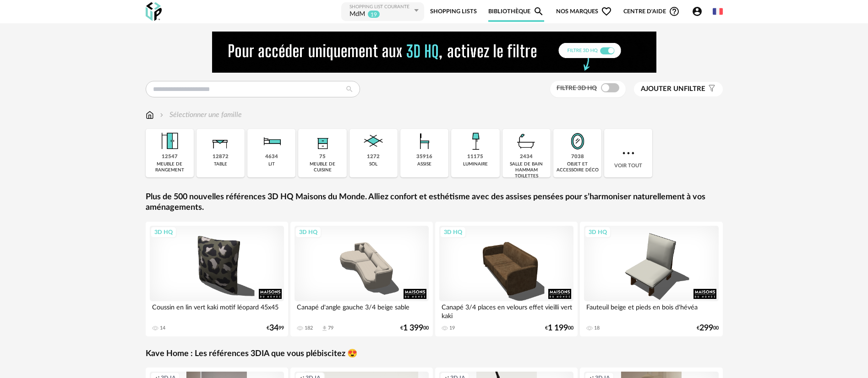 The image size is (868, 378). I want to click on span: Centre d'aideHelp Circle Outline icon, so click(651, 12).